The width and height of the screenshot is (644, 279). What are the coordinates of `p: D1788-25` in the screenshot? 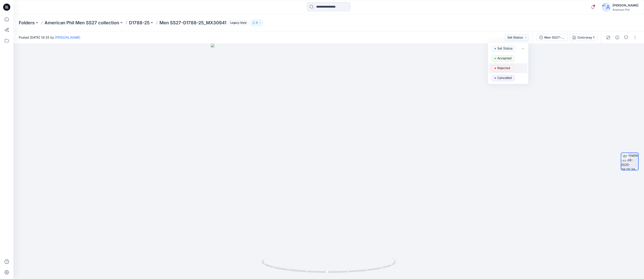 It's located at (139, 23).